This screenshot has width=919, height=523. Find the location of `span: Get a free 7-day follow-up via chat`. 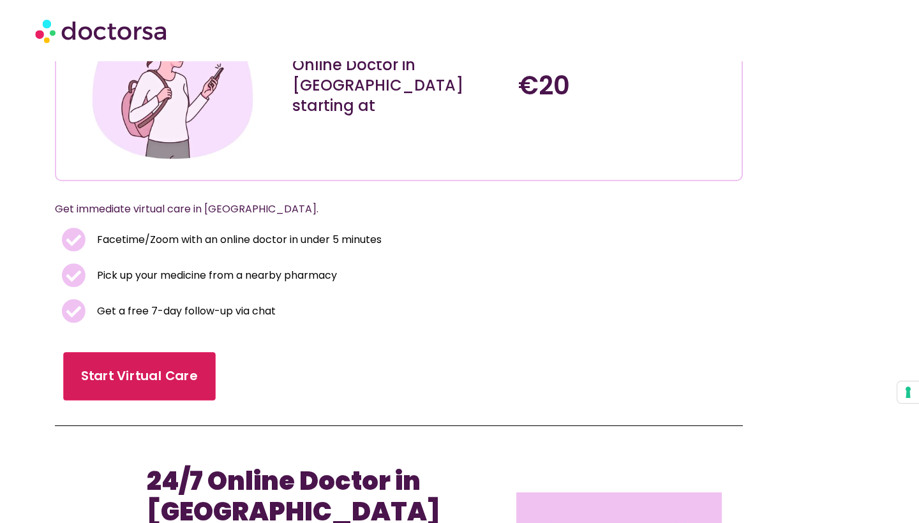

span: Get a free 7-day follow-up via chat is located at coordinates (184, 311).